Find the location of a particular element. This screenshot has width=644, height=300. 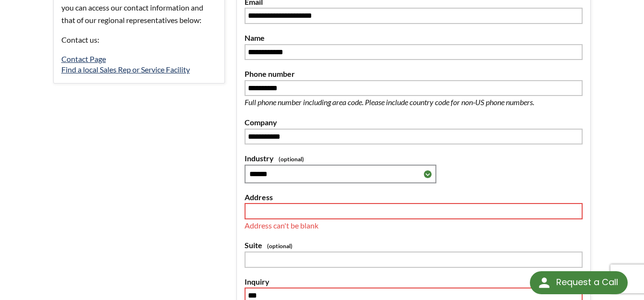

label: Industry is located at coordinates (414, 158).